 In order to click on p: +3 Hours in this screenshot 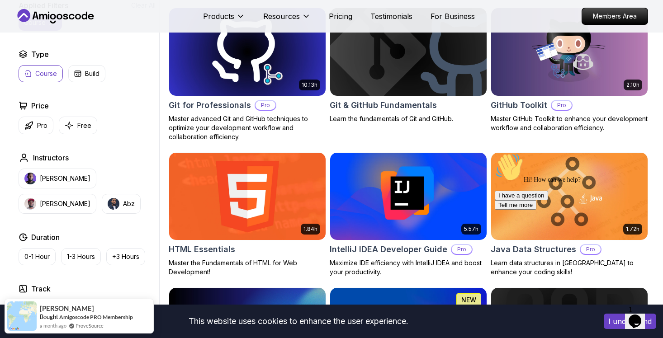, I will do `click(126, 257)`.